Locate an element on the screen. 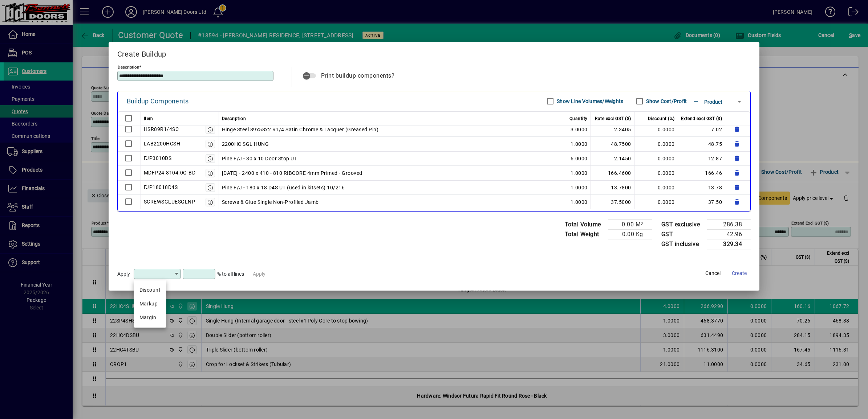  span: Discount (%) is located at coordinates (661, 118).